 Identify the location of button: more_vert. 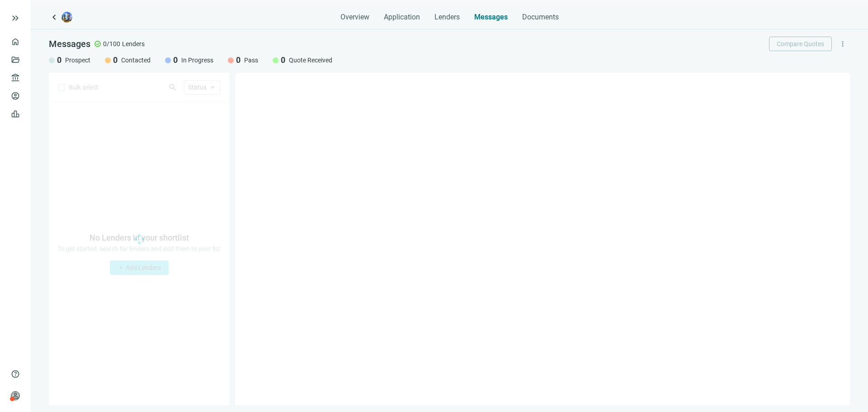
(843, 44).